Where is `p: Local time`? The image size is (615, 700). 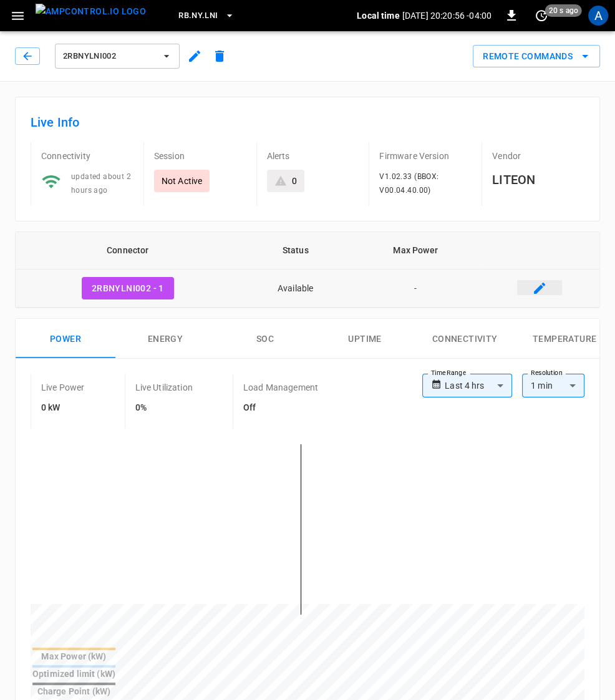
p: Local time is located at coordinates (378, 16).